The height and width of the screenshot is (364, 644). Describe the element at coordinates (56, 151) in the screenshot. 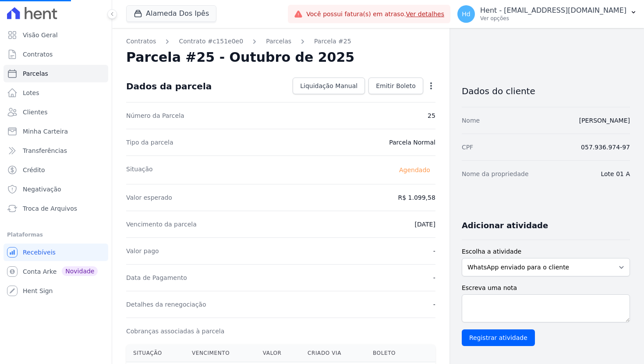

I see `a: Transferências` at that location.